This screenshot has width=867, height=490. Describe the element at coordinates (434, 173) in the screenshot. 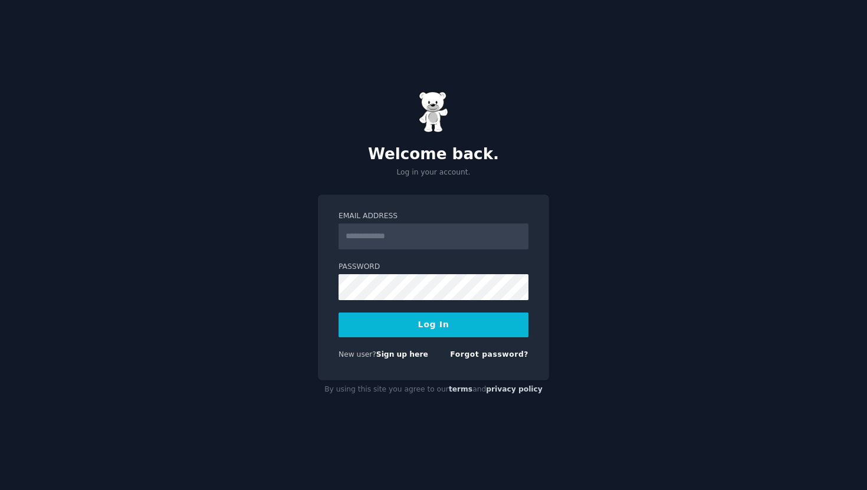

I see `p: Log in your account.` at that location.